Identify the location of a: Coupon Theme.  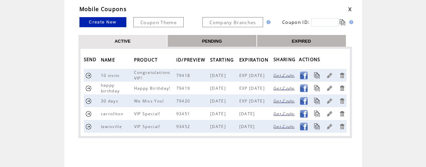
(159, 22).